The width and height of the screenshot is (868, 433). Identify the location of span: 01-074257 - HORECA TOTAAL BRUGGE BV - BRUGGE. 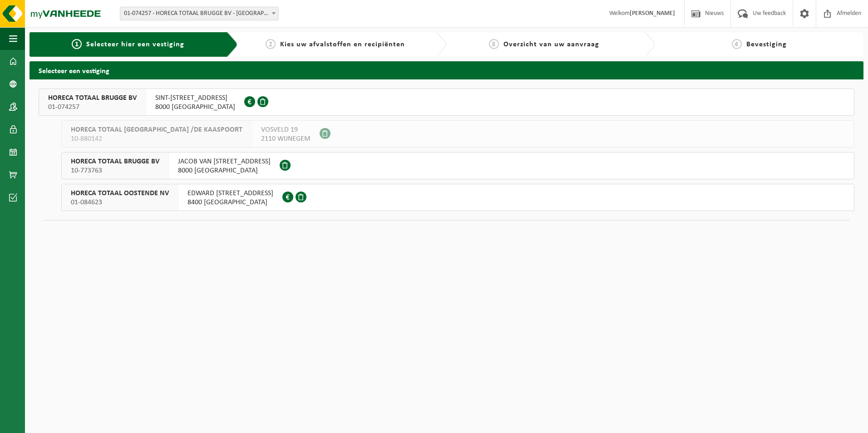
(199, 13).